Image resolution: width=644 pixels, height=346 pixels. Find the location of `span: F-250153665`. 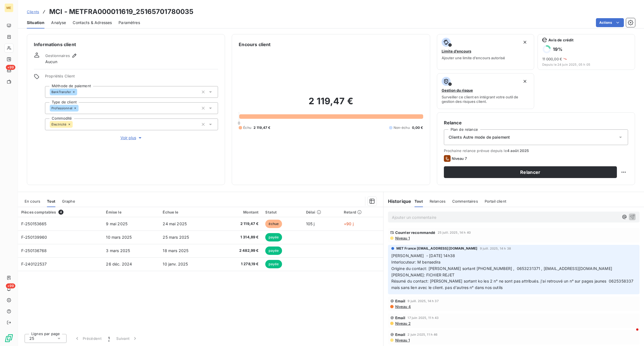

span: F-250153665 is located at coordinates (34, 223).